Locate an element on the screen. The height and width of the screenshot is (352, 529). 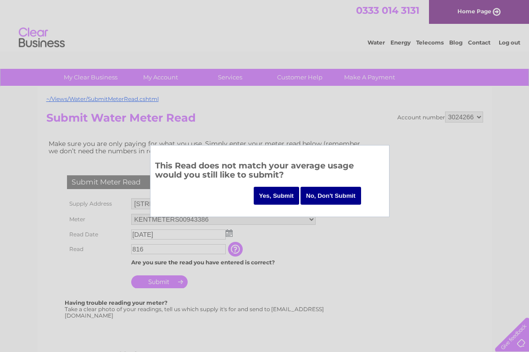
input: Yes, Submit is located at coordinates (277, 196).